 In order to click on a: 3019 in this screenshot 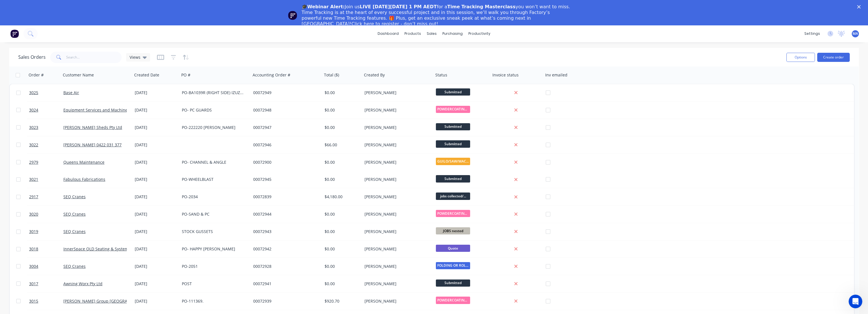, I will do `click(46, 231)`.